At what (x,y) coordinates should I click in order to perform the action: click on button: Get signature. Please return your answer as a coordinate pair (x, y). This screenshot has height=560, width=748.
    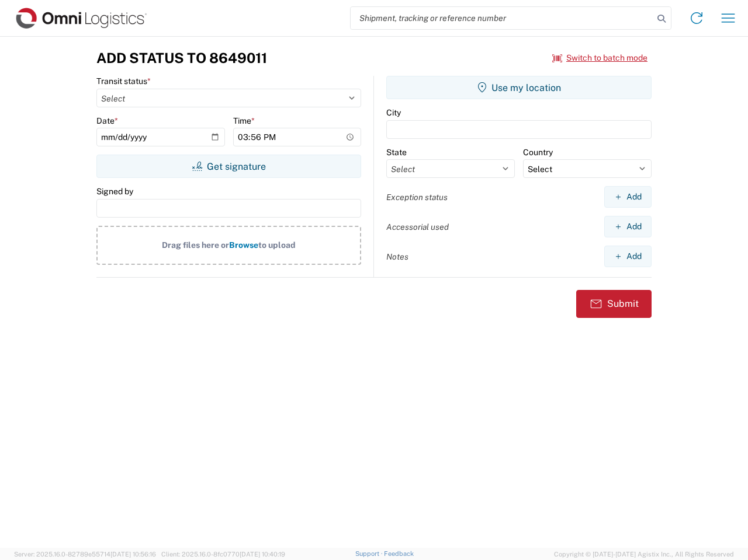
    Looking at the image, I should click on (228, 167).